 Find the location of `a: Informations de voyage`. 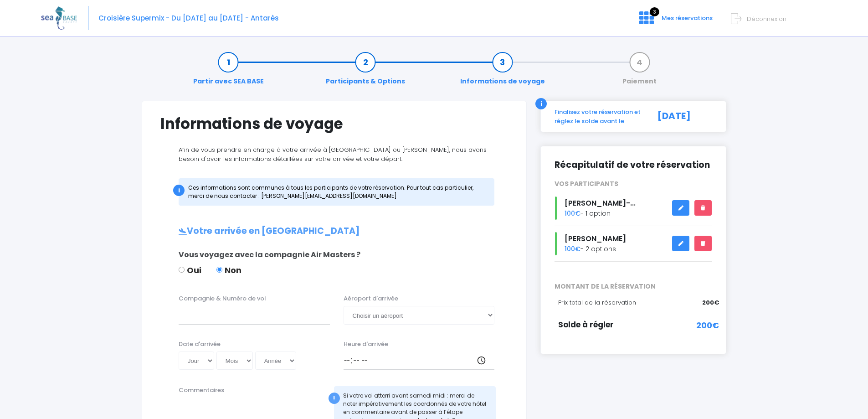

a: Informations de voyage is located at coordinates (503, 72).